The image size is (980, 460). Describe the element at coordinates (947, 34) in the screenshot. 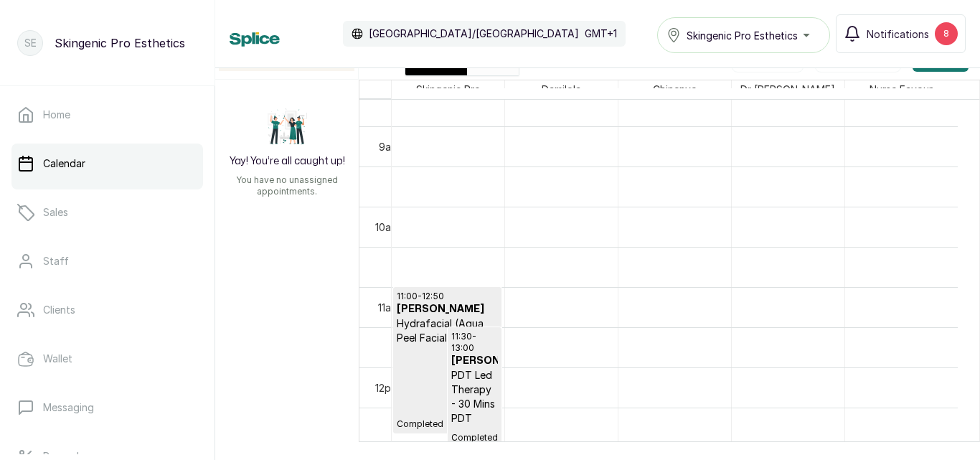

I see `div: 8` at that location.